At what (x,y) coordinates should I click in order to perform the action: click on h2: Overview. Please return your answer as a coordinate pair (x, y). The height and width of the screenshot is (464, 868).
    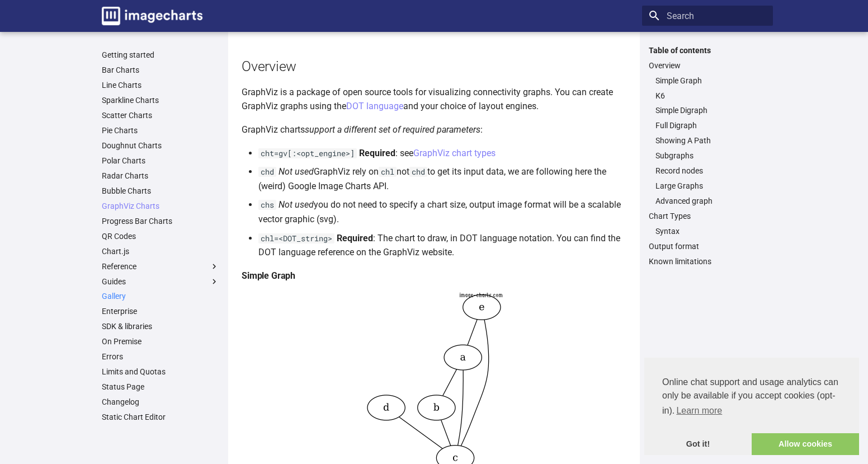
    Looking at the image, I should click on (434, 66).